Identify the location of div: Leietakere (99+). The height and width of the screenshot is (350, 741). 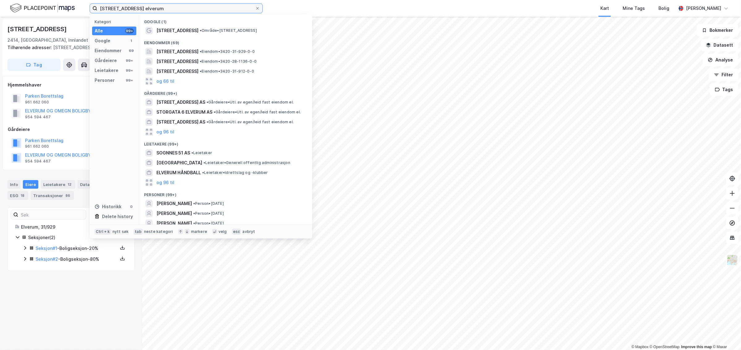
(226, 142).